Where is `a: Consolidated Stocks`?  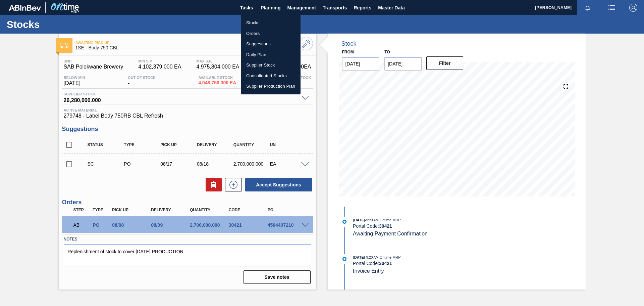 a: Consolidated Stocks is located at coordinates (271, 76).